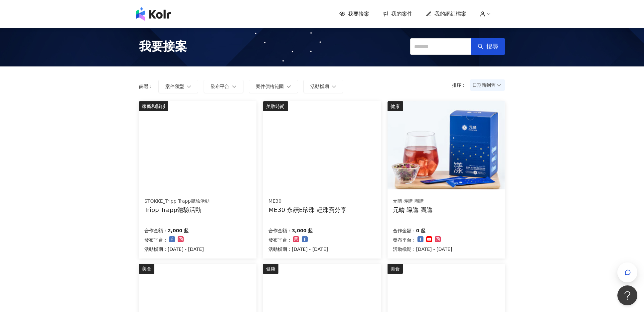 This screenshot has width=644, height=312. Describe the element at coordinates (270, 86) in the screenshot. I see `span: 案件價格範圍` at that location.